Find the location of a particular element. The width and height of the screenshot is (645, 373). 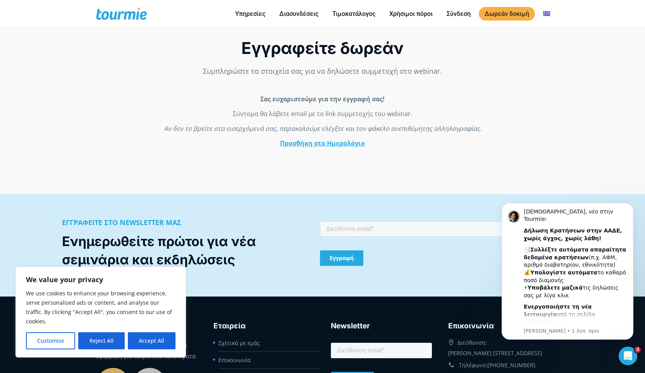

span: 3 is located at coordinates (638, 349).